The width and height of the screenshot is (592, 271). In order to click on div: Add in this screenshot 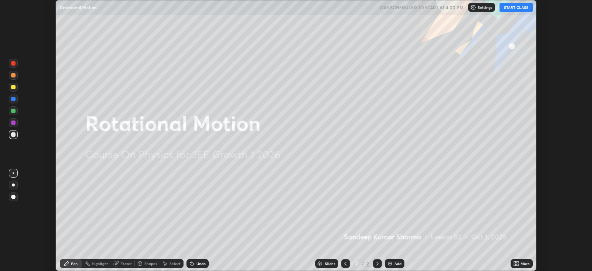, I will do `click(398, 263)`.